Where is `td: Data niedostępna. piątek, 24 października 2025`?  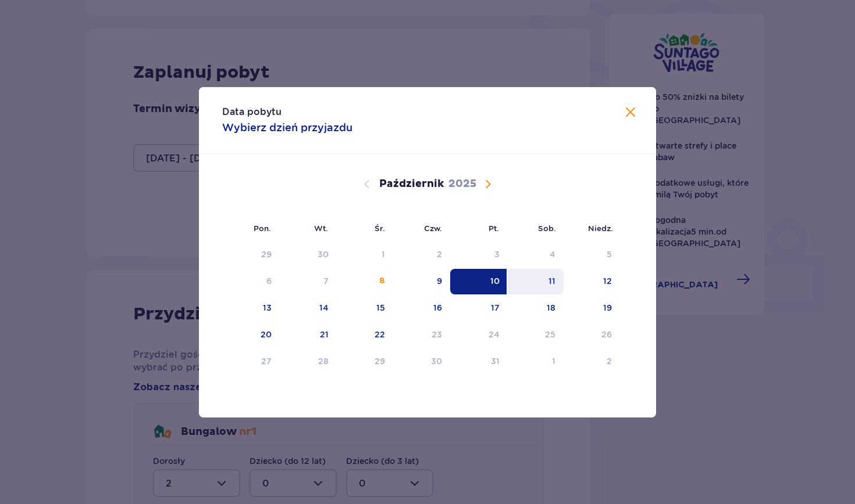
td: Data niedostępna. piątek, 24 października 2025 is located at coordinates (478, 335).